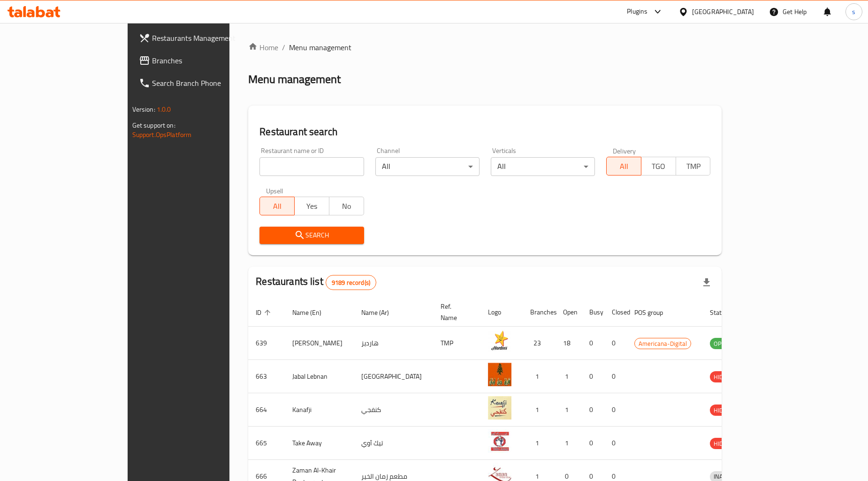  What do you see at coordinates (351, 283) in the screenshot?
I see `div: Total records count` at bounding box center [351, 283].